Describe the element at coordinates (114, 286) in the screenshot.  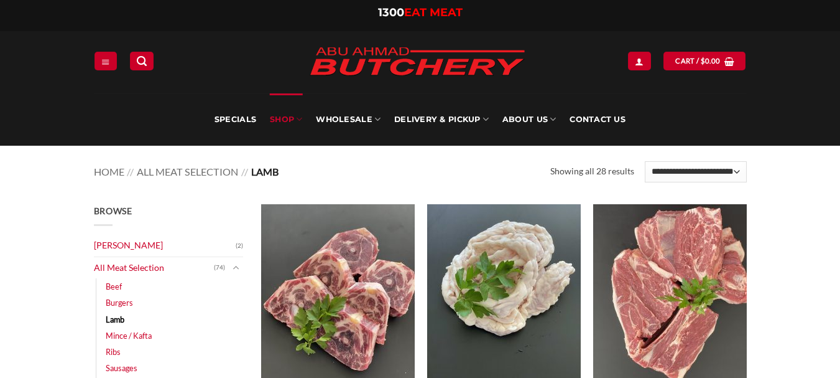
I see `a: Beef` at that location.